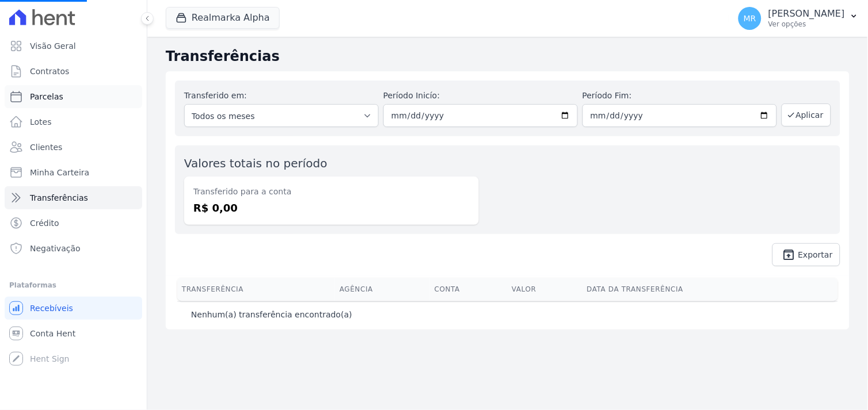 This screenshot has width=868, height=410. What do you see at coordinates (680, 95) in the screenshot?
I see `label: Período Fim:` at bounding box center [680, 95].